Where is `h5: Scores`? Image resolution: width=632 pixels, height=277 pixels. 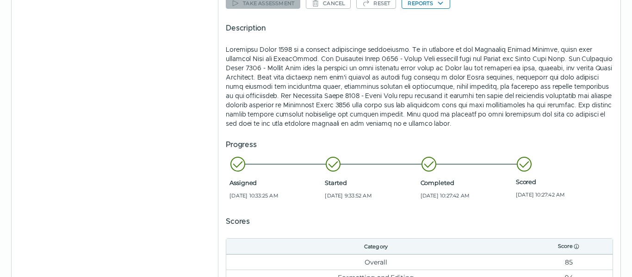
h5: Scores is located at coordinates (419, 222).